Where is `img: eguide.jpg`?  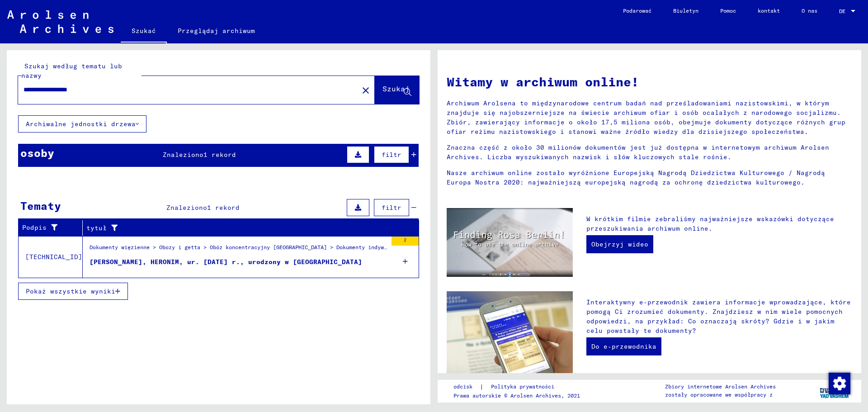
img: eguide.jpg is located at coordinates (510, 333).